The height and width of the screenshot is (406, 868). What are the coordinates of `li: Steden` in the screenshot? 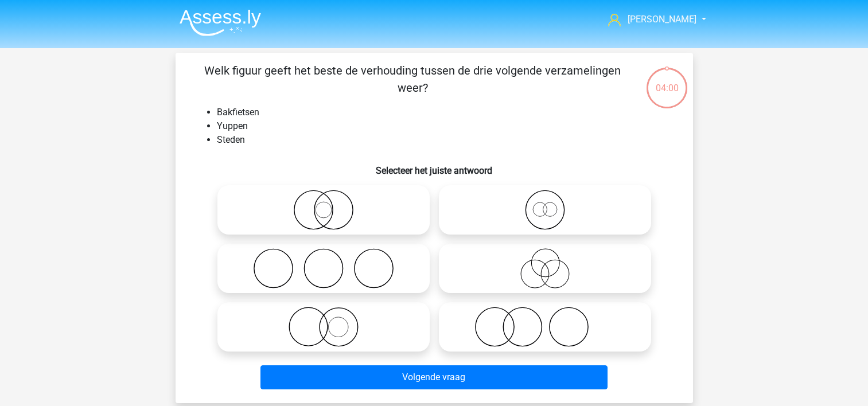 It's located at (446, 140).